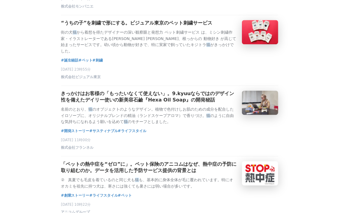 This screenshot has width=339, height=213. Describe the element at coordinates (77, 6) in the screenshot. I see `span: 株式会社モンパニエ` at that location.